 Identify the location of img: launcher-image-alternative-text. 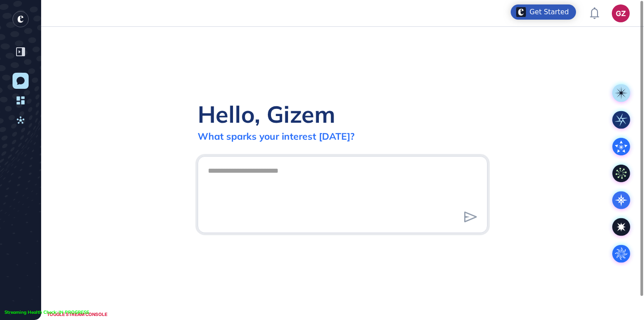
(521, 12).